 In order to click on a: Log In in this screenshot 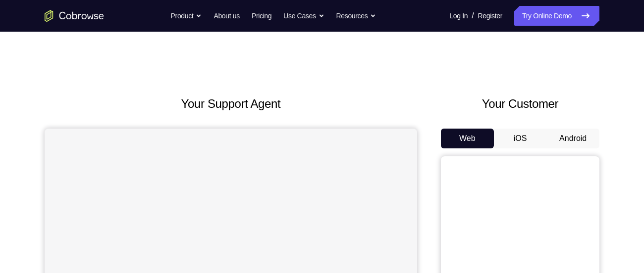, I will do `click(458, 16)`.